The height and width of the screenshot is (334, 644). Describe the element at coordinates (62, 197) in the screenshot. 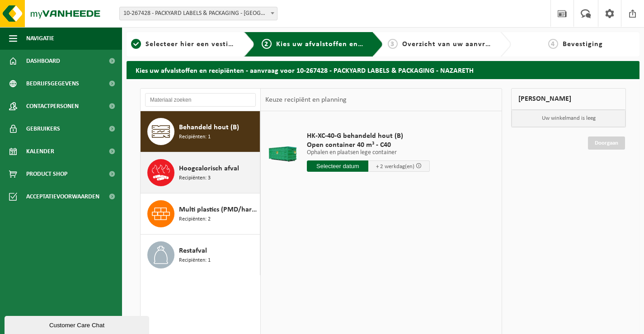

I see `span: Acceptatievoorwaarden` at that location.